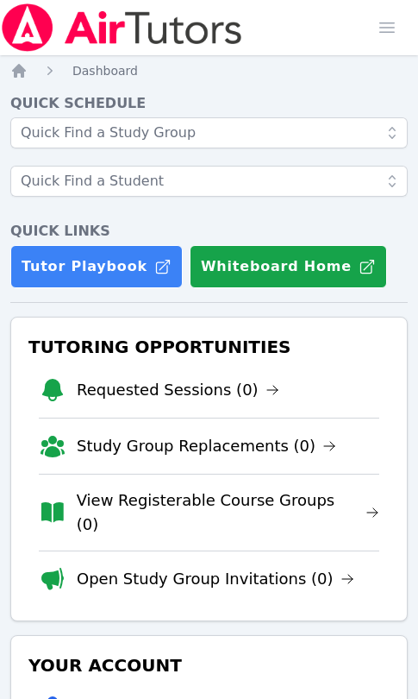 This screenshot has height=699, width=418. I want to click on a: Study Group Replacements (0), so click(206, 446).